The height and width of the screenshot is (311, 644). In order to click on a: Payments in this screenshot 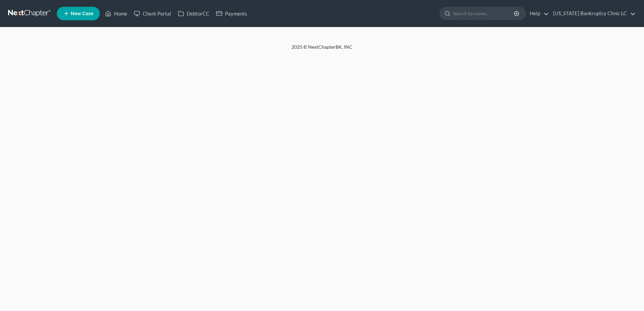, I will do `click(232, 13)`.